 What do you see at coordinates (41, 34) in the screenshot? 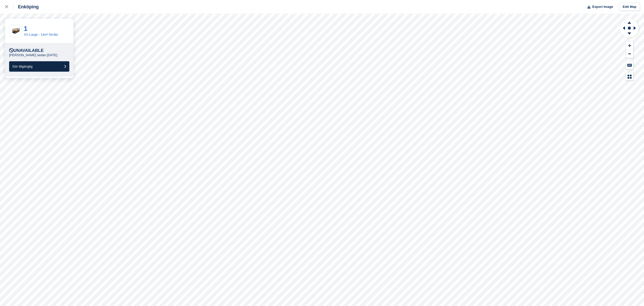
I see `a: XX-Large - 14m² förråd` at bounding box center [41, 34].